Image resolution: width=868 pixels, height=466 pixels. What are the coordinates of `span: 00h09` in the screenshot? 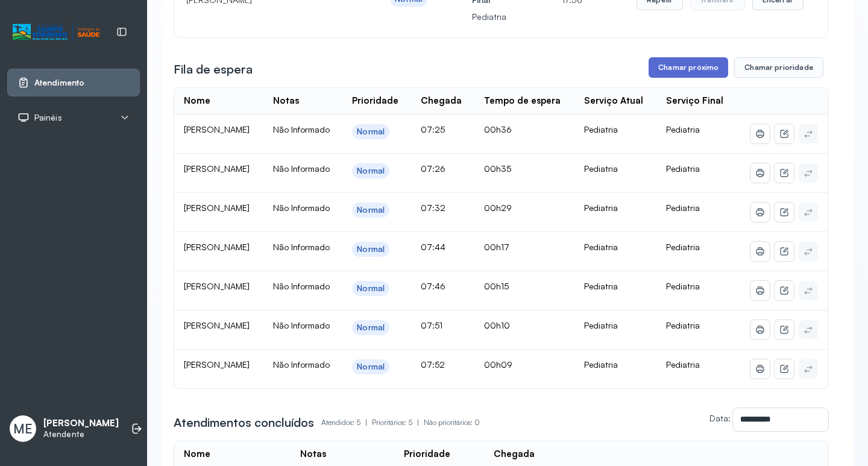 It's located at (498, 364).